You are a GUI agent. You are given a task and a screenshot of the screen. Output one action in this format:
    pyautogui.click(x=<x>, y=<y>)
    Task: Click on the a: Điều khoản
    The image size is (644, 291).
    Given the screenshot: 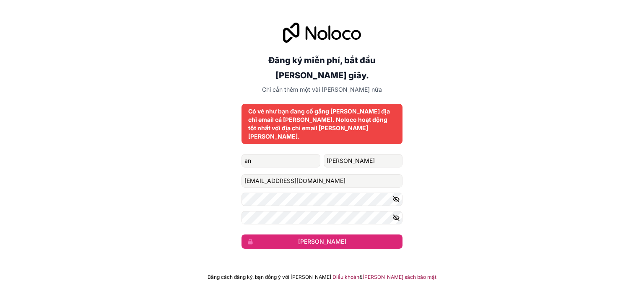 What is the action you would take?
    pyautogui.click(x=346, y=277)
    